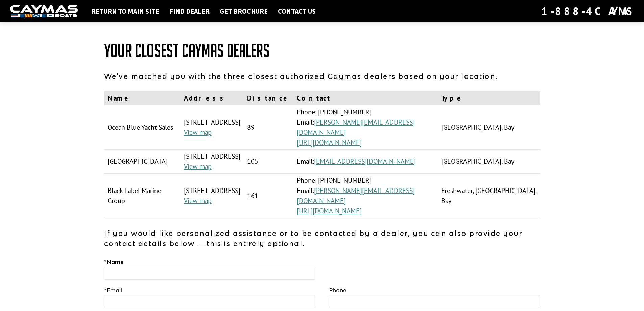 The height and width of the screenshot is (311, 644). Describe the element at coordinates (142, 98) in the screenshot. I see `th: Name` at that location.